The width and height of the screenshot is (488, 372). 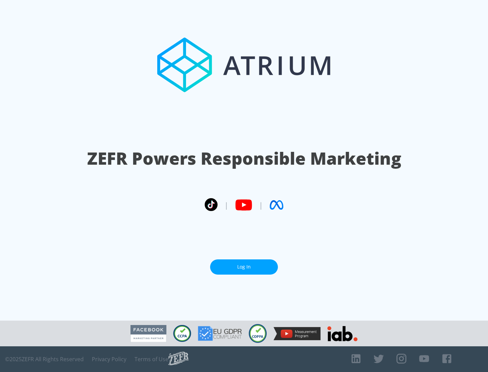 What do you see at coordinates (148, 334) in the screenshot?
I see `img: Facebook Marketing Partner` at bounding box center [148, 334].